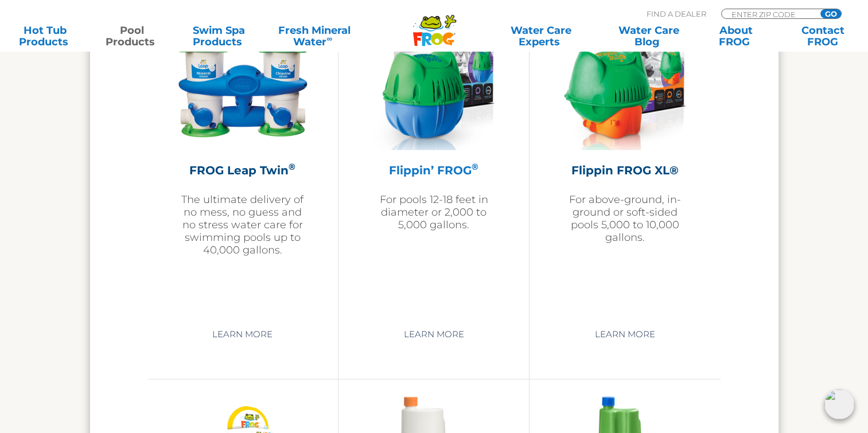 The height and width of the screenshot is (433, 868). I want to click on input: Zip Code Form, so click(769, 14).